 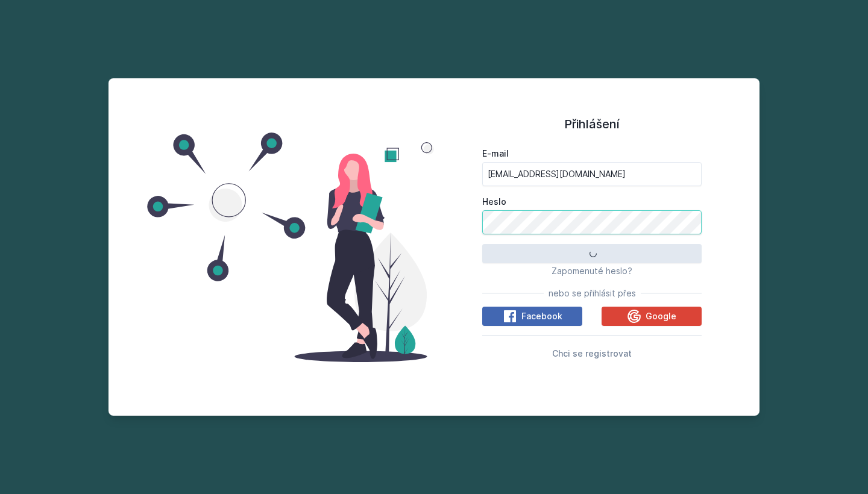 I want to click on span: Zapomenuté heslo?, so click(x=592, y=271).